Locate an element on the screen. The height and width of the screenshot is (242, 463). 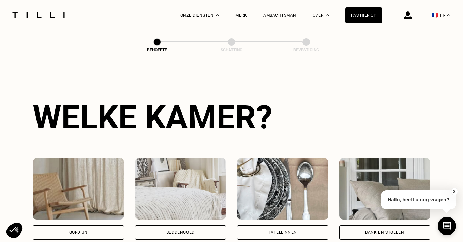
img: Tilli retoucheert je gordijn is located at coordinates (78, 189).